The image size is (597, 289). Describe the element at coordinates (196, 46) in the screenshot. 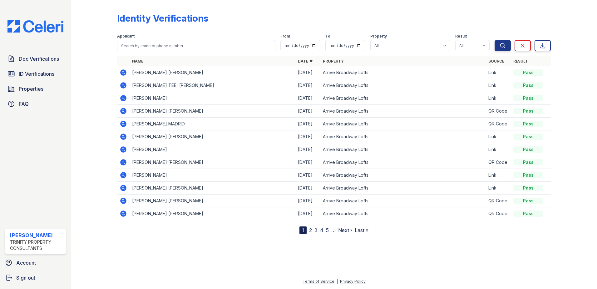

I see `input: Search by name or phone number` at that location.